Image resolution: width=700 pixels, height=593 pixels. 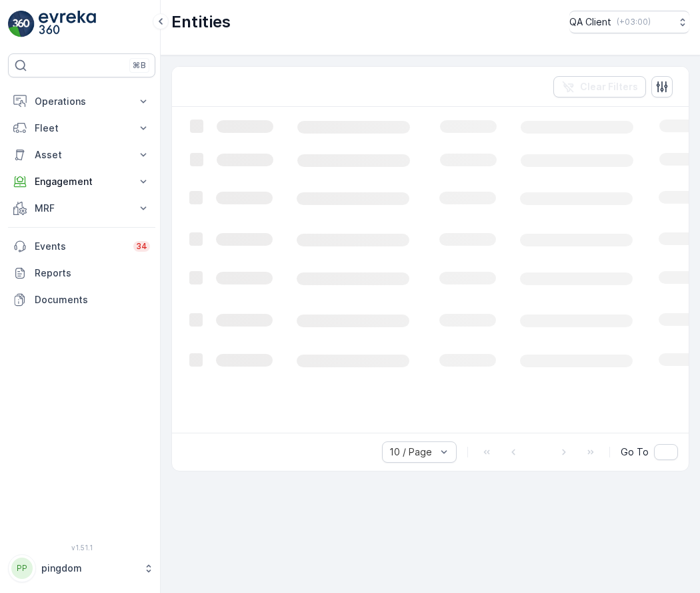 What do you see at coordinates (81, 181) in the screenshot?
I see `button: Engagement` at bounding box center [81, 181].